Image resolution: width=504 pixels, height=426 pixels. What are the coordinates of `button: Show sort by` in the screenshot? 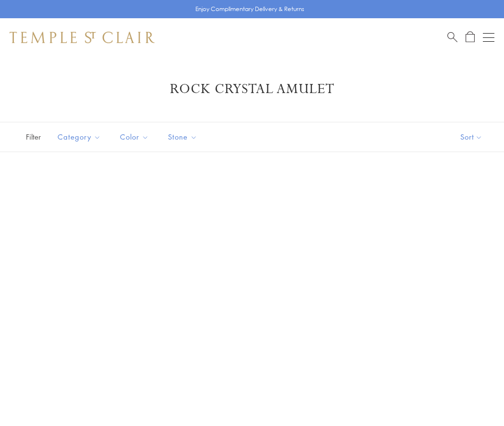 It's located at (471, 137).